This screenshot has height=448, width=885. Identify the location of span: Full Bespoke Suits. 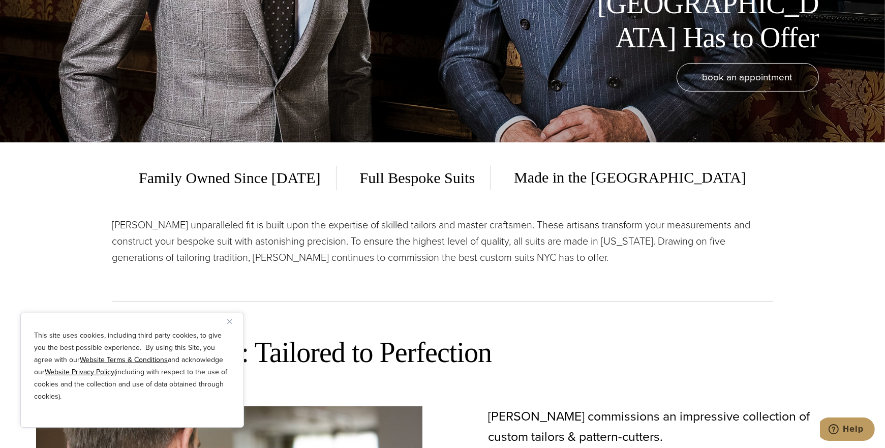
(418, 178).